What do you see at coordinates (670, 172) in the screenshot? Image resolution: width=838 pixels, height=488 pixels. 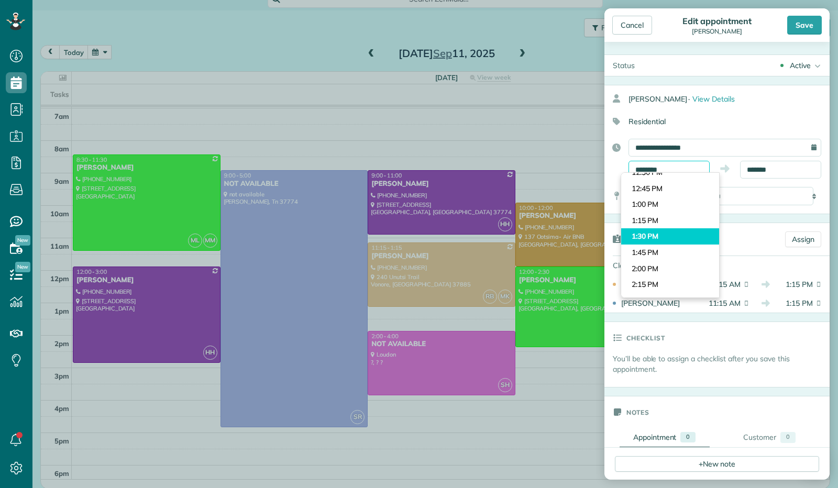 I see `li: 12:30 PM` at bounding box center [670, 172].